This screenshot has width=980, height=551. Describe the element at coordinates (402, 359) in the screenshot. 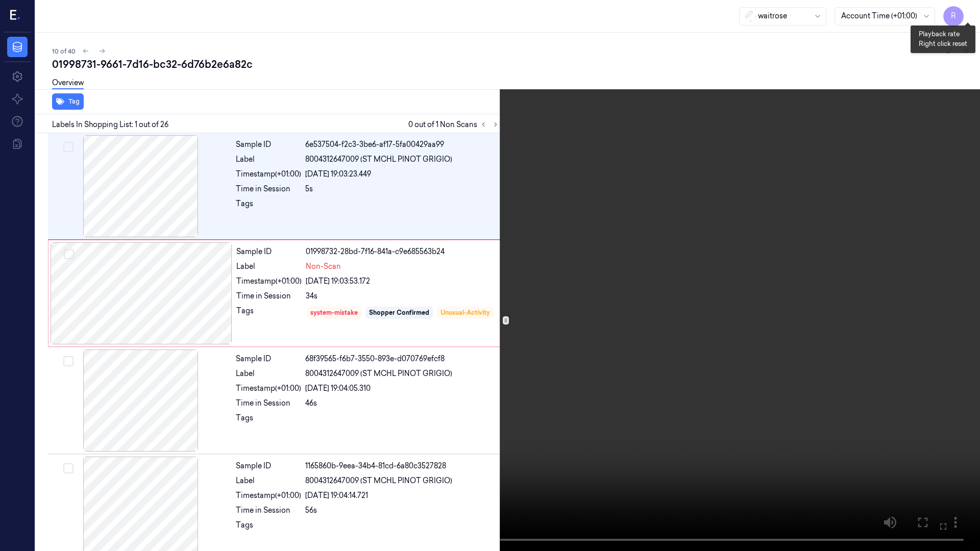

I see `div: 68f39565-f6b7-3550-893e-d070769efcf8` at that location.